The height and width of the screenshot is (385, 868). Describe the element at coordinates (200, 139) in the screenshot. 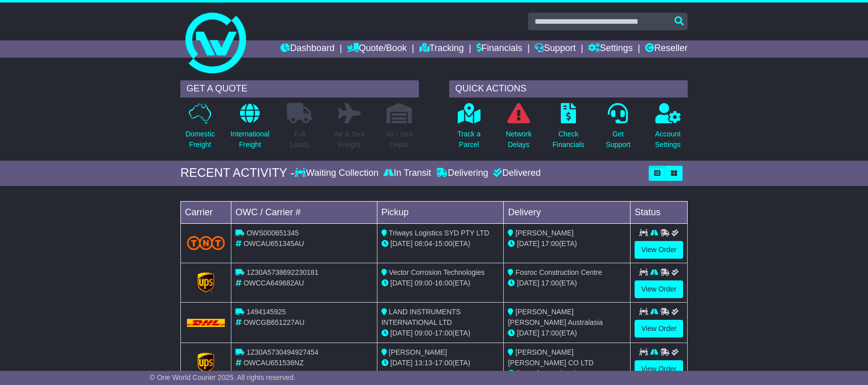

I see `p: Domestic Freight` at that location.